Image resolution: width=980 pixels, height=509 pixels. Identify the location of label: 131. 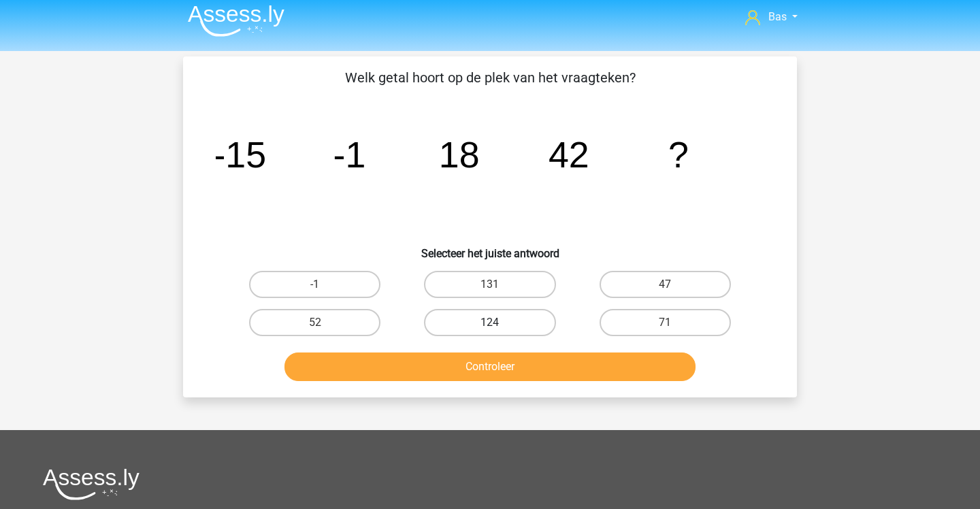
(490, 285).